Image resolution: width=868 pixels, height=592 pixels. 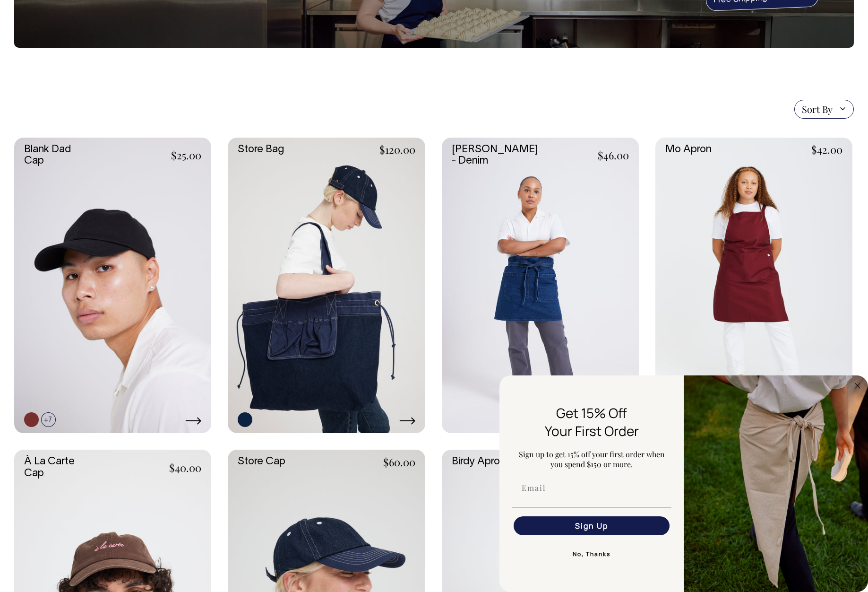 I want to click on span: Sort By, so click(x=817, y=109).